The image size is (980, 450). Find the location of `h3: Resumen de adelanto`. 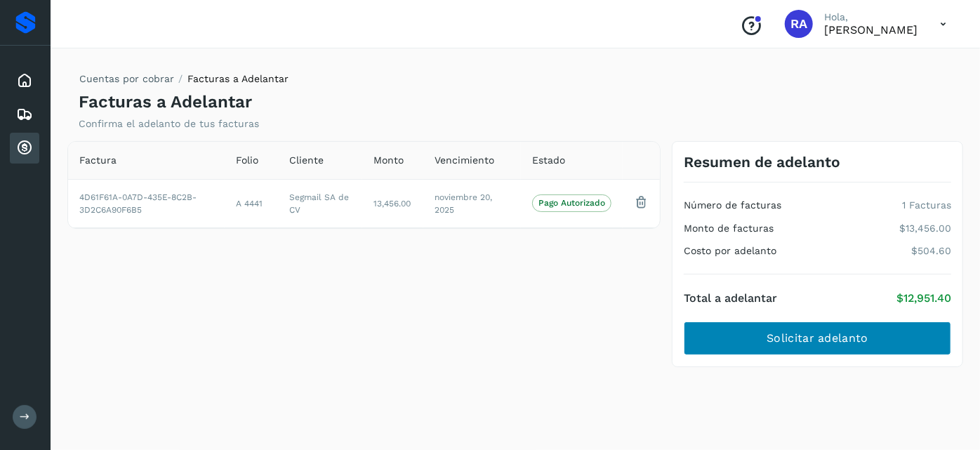

h3: Resumen de adelanto is located at coordinates (761, 162).